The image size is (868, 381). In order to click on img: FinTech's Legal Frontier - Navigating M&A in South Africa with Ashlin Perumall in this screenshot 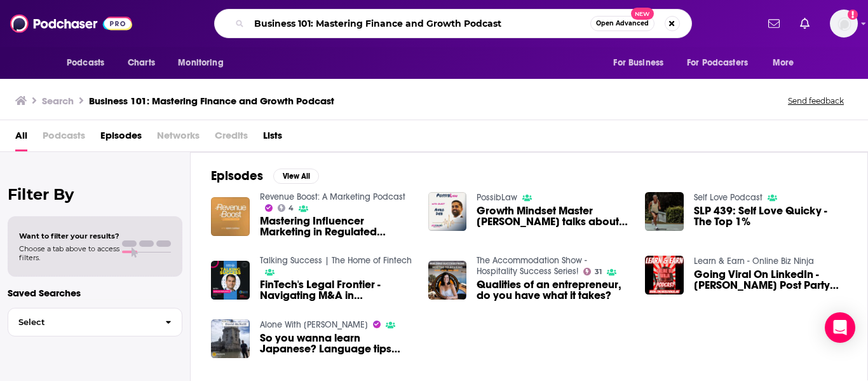, I will do `click(230, 280)`.